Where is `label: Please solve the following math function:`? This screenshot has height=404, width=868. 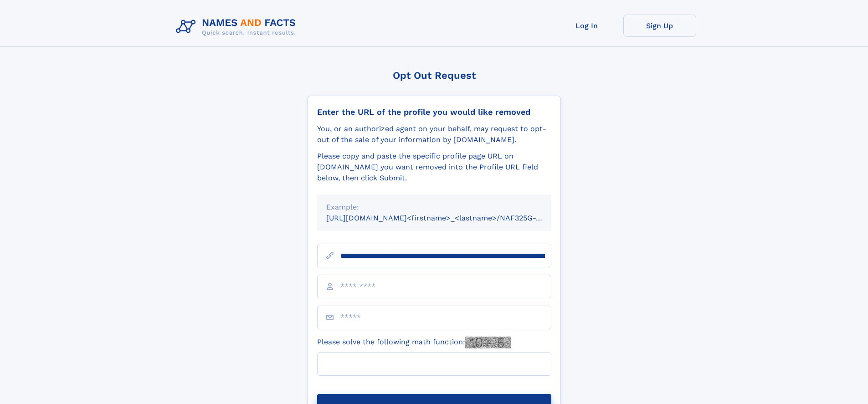 label: Please solve the following math function: is located at coordinates (414, 343).